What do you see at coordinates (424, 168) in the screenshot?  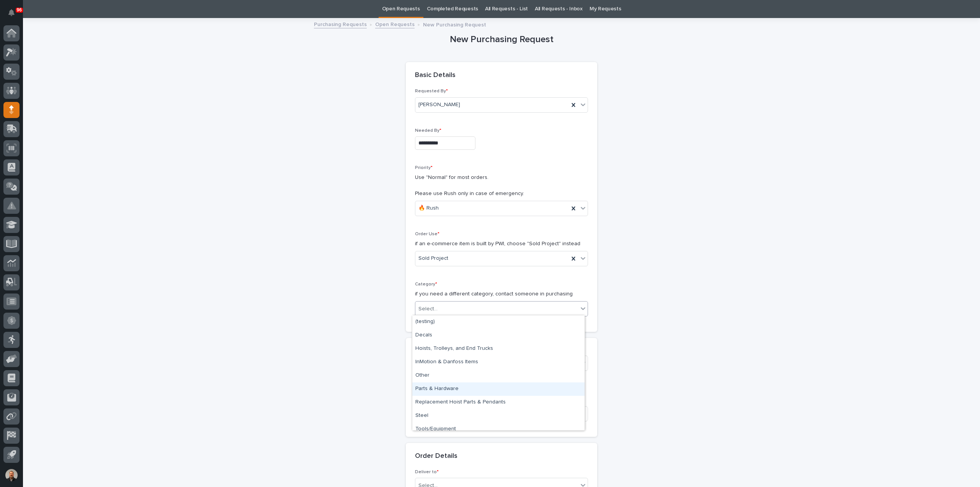 I see `span: Priority` at bounding box center [424, 168].